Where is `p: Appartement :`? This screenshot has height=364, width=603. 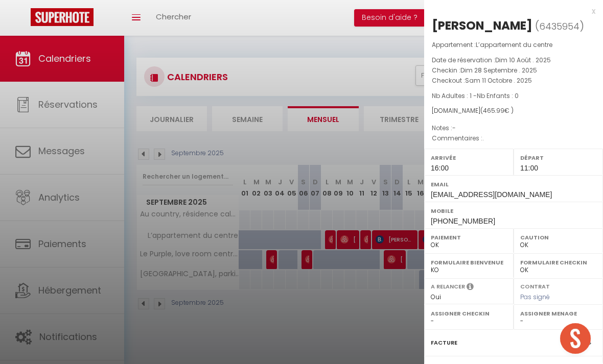
p: Appartement : is located at coordinates (513, 45).